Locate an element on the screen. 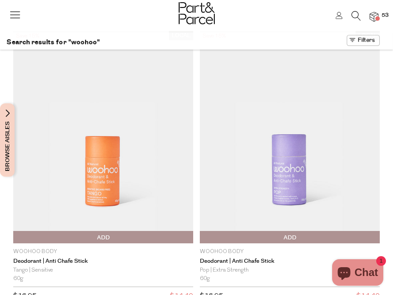  a: 53 is located at coordinates (374, 16).